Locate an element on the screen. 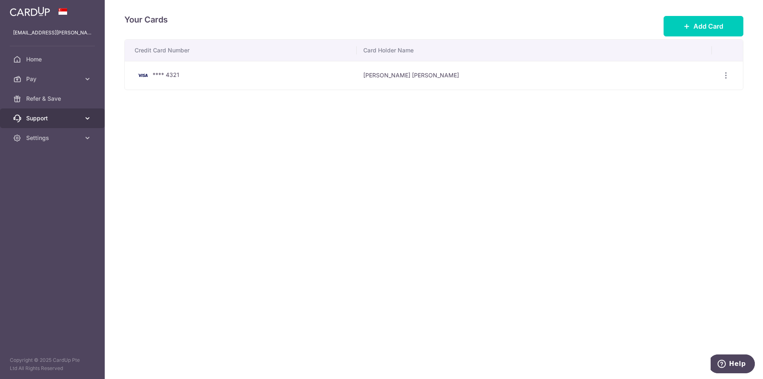 The image size is (763, 379). span: Home is located at coordinates (53, 59).